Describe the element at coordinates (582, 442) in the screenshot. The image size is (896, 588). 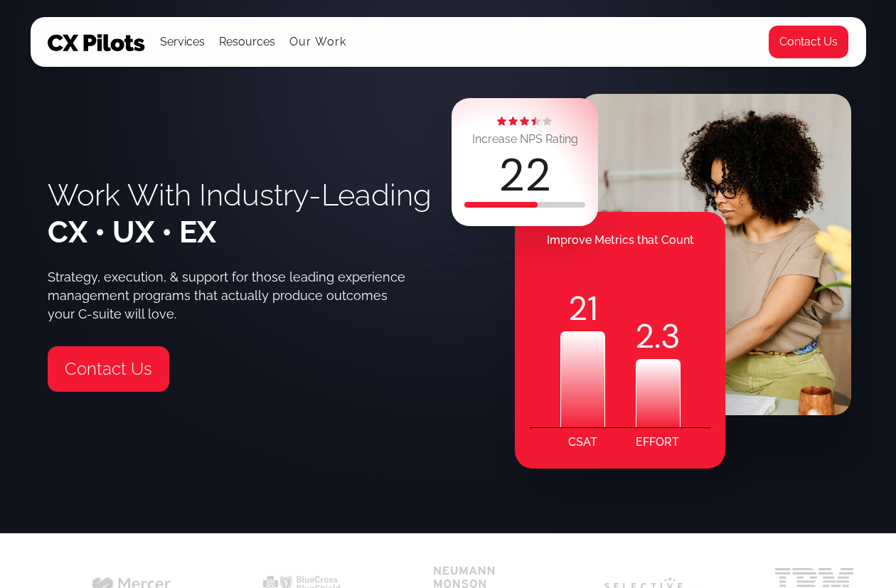
I see `div: CSAT` at that location.